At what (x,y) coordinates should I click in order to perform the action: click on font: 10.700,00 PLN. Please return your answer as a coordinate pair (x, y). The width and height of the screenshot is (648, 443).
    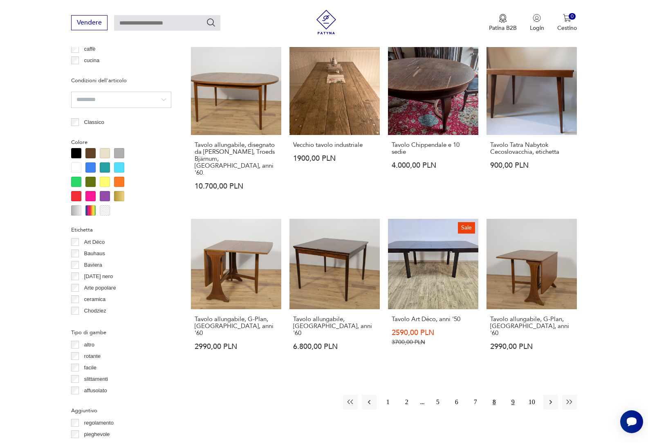
    Looking at the image, I should click on (219, 186).